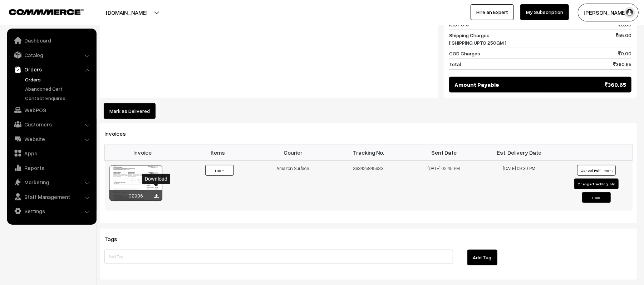  What do you see at coordinates (51, 211) in the screenshot?
I see `a: Settings` at bounding box center [51, 211].